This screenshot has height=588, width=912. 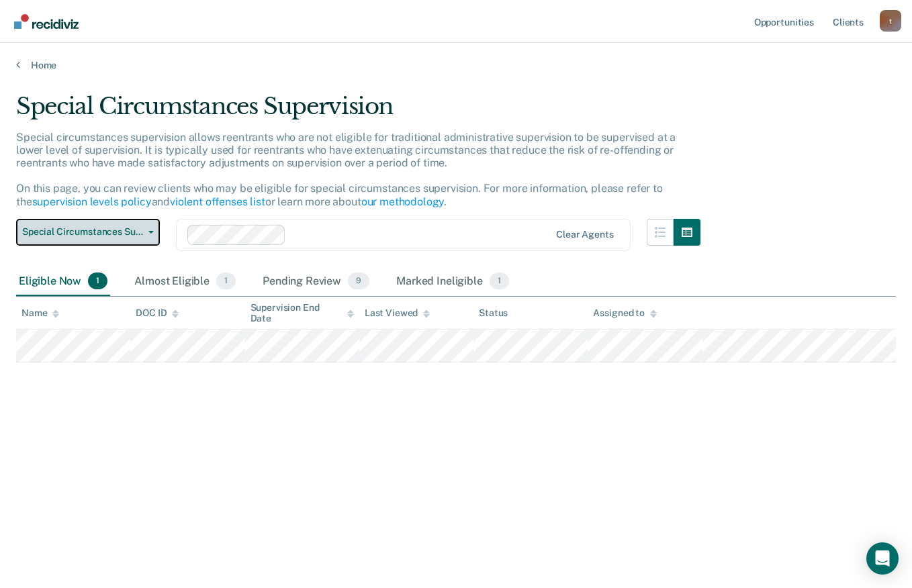 I want to click on div: Assigned to, so click(x=625, y=313).